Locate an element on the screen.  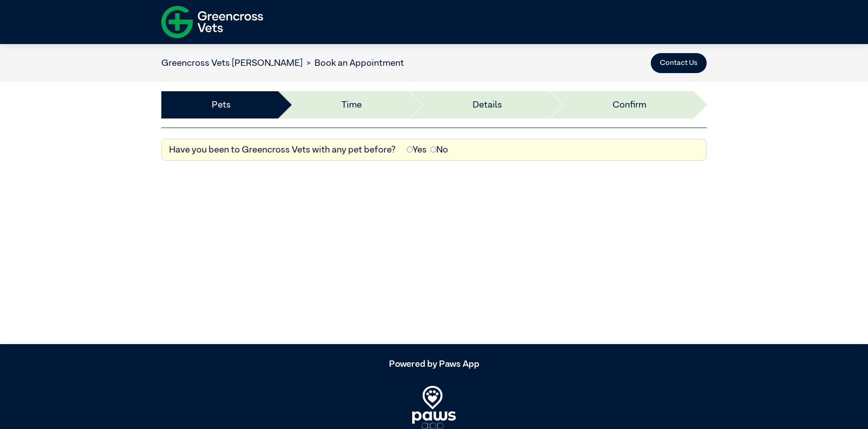
button: Contact Us is located at coordinates (678, 63).